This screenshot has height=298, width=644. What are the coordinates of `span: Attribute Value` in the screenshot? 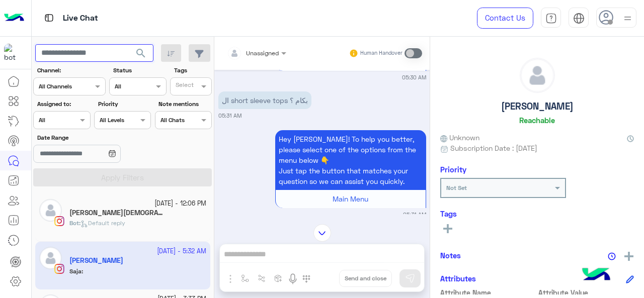 It's located at (587, 292).